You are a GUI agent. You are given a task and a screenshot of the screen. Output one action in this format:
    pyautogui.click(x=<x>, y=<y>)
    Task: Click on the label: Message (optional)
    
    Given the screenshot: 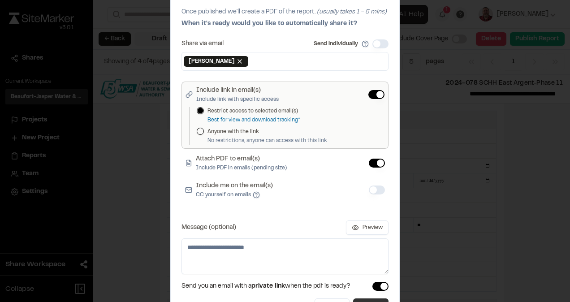 What is the action you would take?
    pyautogui.click(x=209, y=228)
    